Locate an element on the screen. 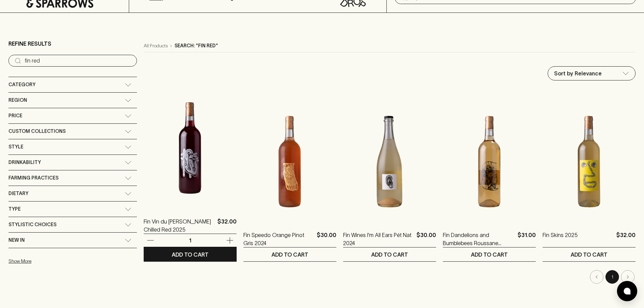 Image resolution: width=644 pixels, height=308 pixels. p: Sort by Relevance is located at coordinates (578, 73).